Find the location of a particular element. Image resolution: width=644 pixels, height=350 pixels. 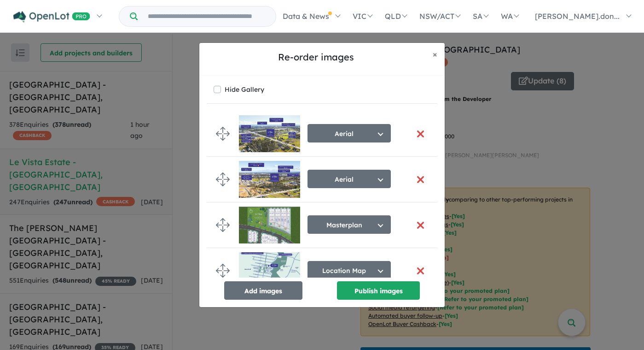

button: Masterplan is located at coordinates (349, 225).